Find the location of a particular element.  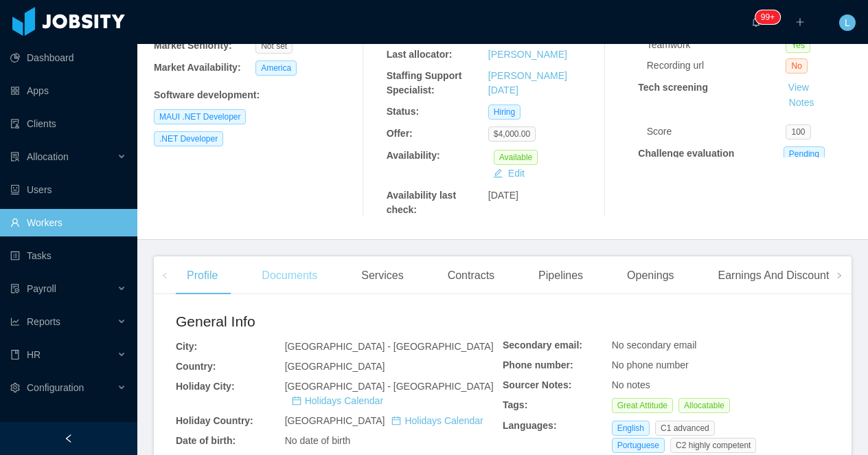

b: City: is located at coordinates (186, 346).